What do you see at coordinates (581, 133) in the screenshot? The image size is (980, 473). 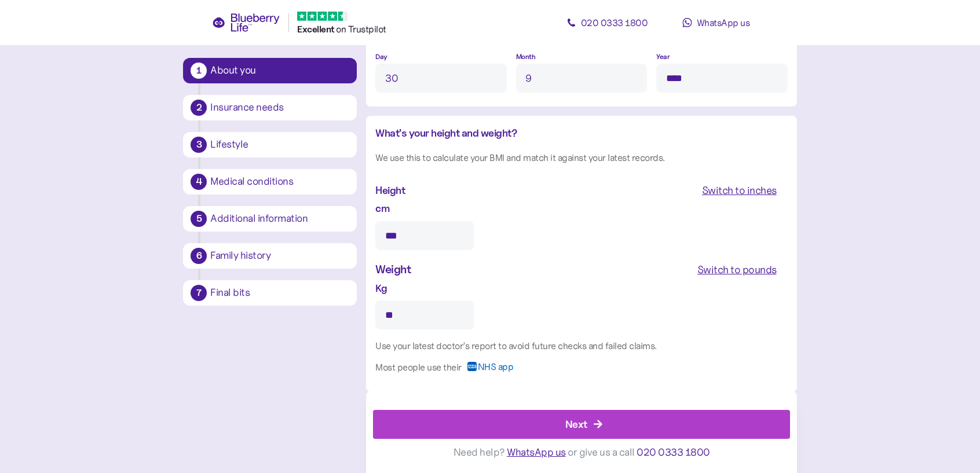 I see `div: What's your height and weight?` at bounding box center [581, 133].